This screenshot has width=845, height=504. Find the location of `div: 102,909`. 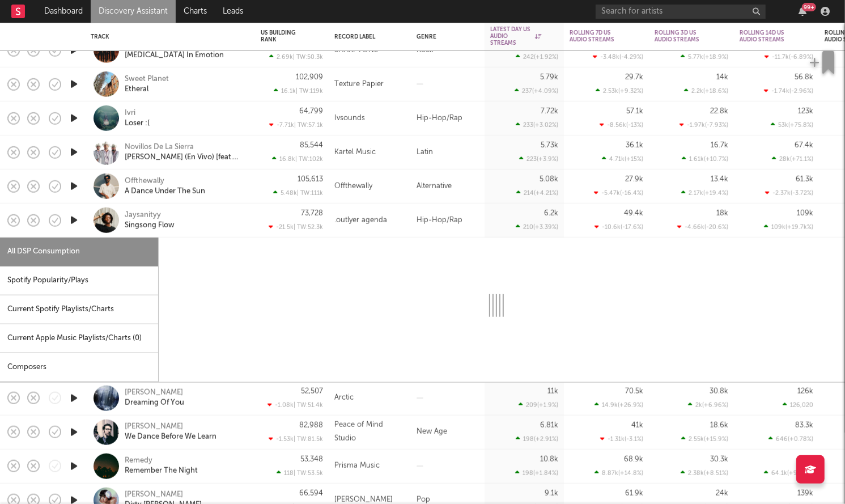

div: 102,909 is located at coordinates (310, 77).